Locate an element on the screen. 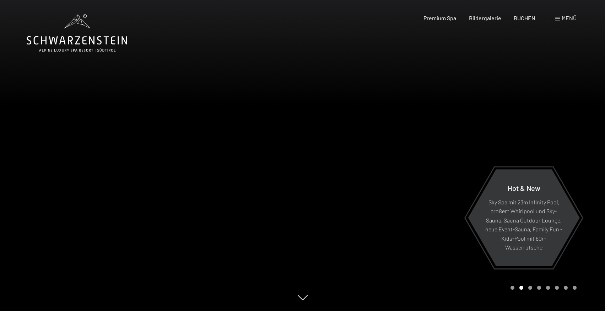  div: Carousel Page 5 is located at coordinates (548, 287).